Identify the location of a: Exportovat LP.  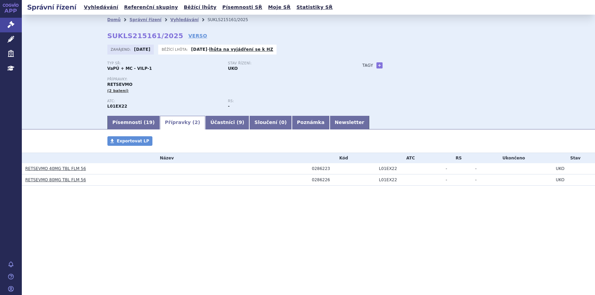
(130, 141).